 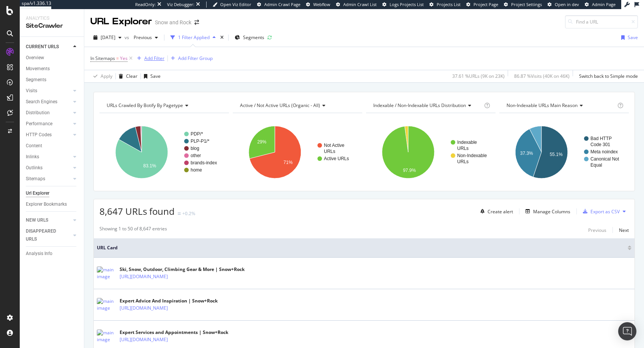 What do you see at coordinates (141, 37) in the screenshot?
I see `span: Previous` at bounding box center [141, 37].